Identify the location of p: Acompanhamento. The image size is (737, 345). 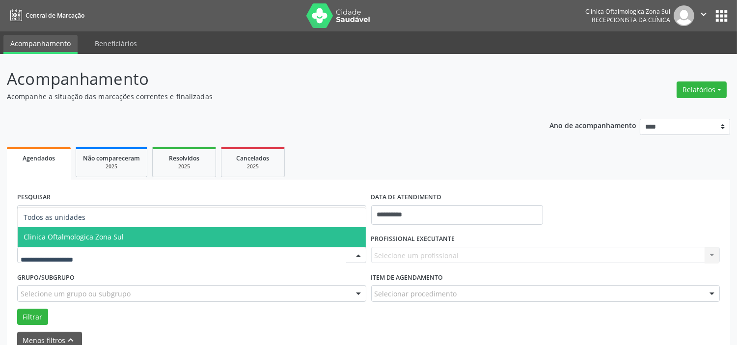
(260, 79).